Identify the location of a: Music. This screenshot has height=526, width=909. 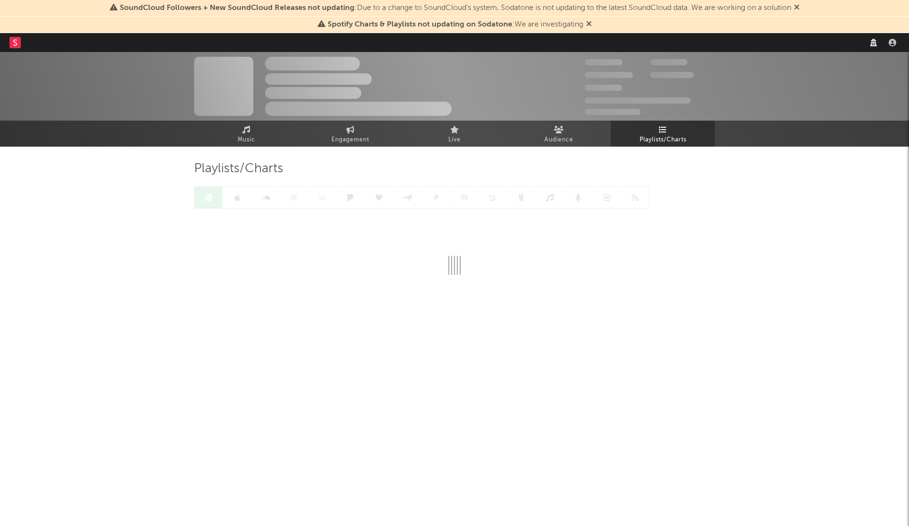
(246, 133).